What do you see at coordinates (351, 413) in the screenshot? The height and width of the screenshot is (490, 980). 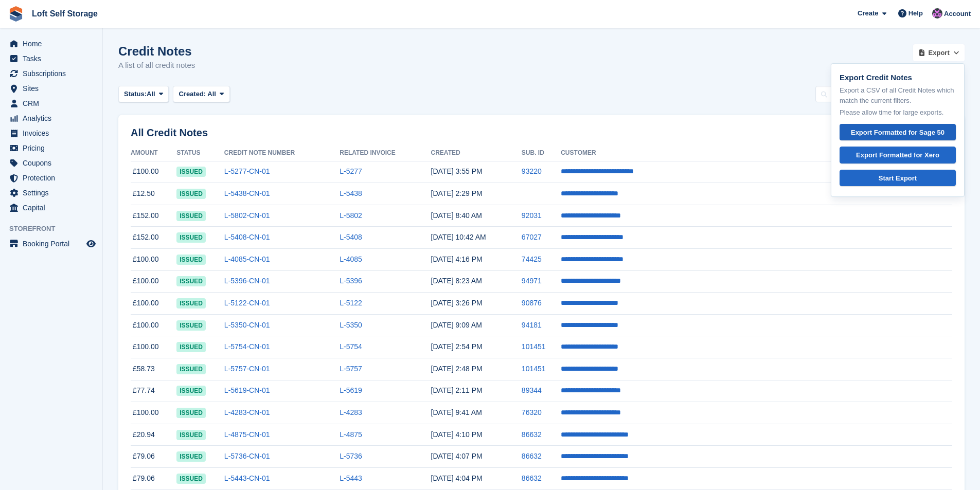 I see `a: L-4283` at bounding box center [351, 413].